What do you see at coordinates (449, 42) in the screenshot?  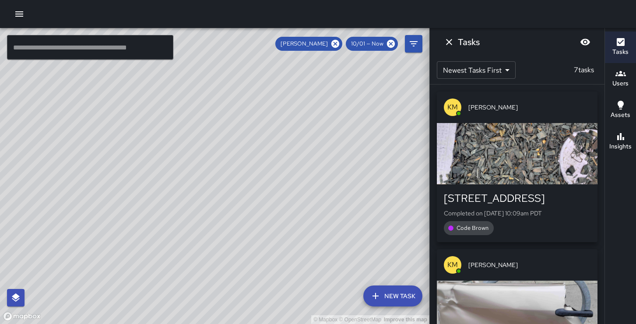 I see `button: Dismiss` at bounding box center [449, 42].